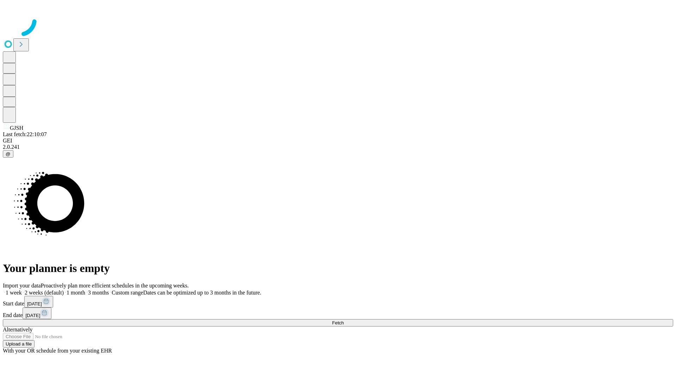  What do you see at coordinates (338, 141) in the screenshot?
I see `div: GEI` at bounding box center [338, 141].